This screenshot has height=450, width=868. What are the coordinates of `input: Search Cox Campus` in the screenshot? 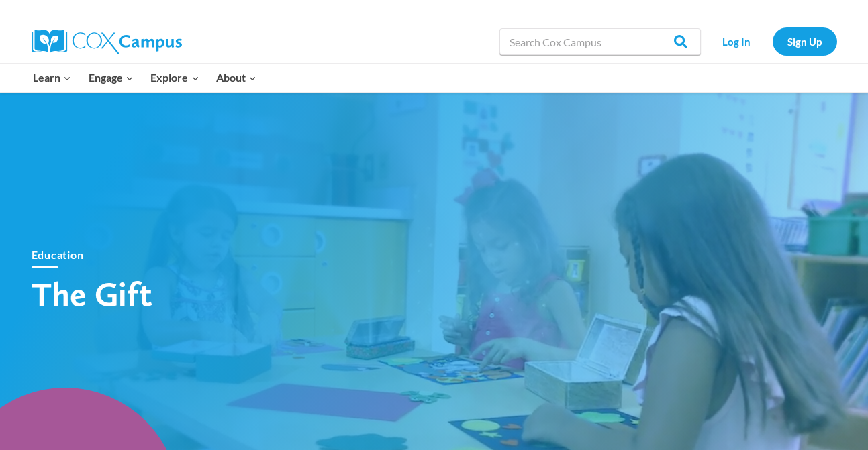 It's located at (600, 41).